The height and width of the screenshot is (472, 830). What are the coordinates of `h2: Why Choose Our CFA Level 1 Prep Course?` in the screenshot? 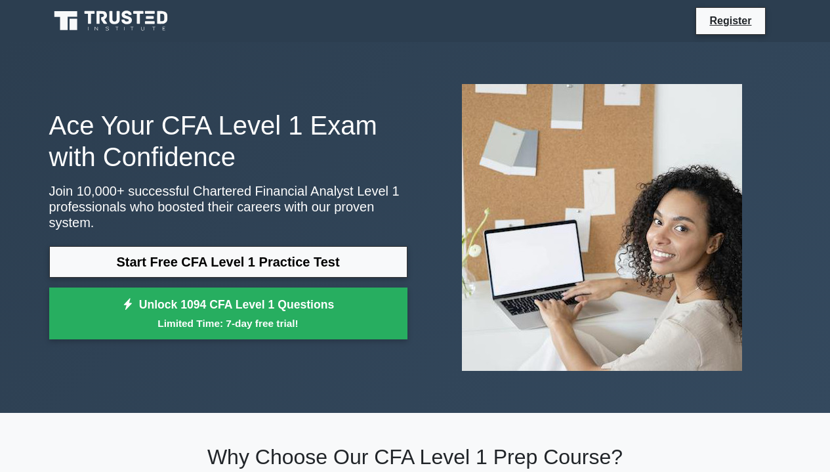 It's located at (415, 457).